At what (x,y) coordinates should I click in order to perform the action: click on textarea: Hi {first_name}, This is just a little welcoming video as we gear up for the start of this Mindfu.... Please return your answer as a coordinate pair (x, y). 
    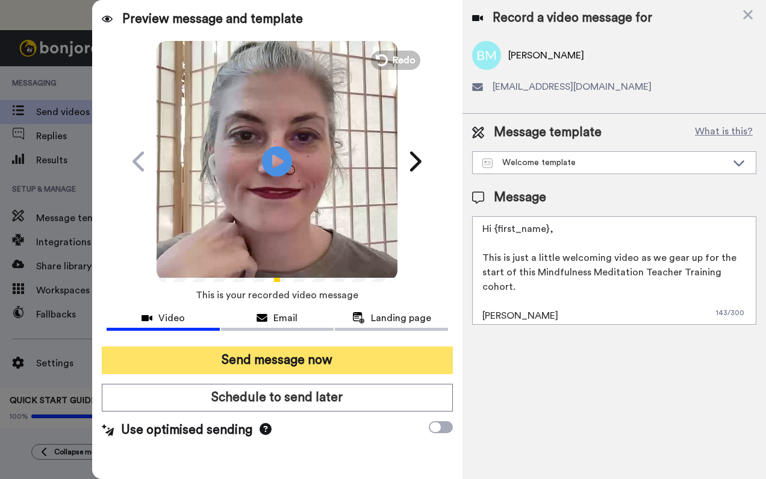
    Looking at the image, I should click on (614, 270).